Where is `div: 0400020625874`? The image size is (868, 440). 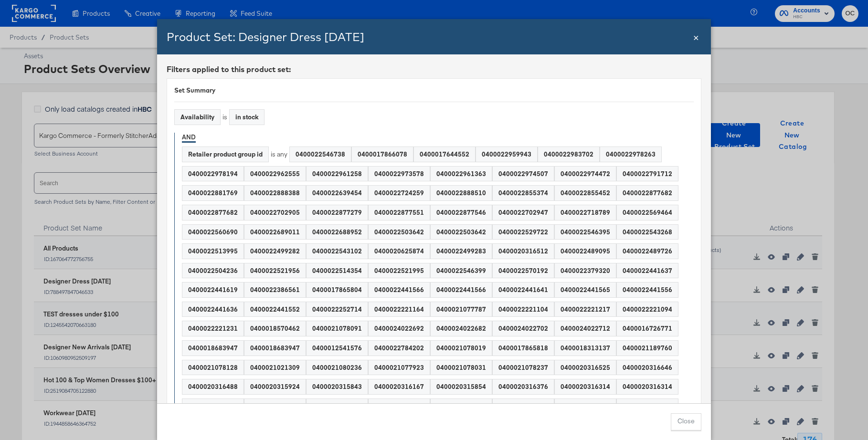 div: 0400020625874 is located at coordinates (399, 251).